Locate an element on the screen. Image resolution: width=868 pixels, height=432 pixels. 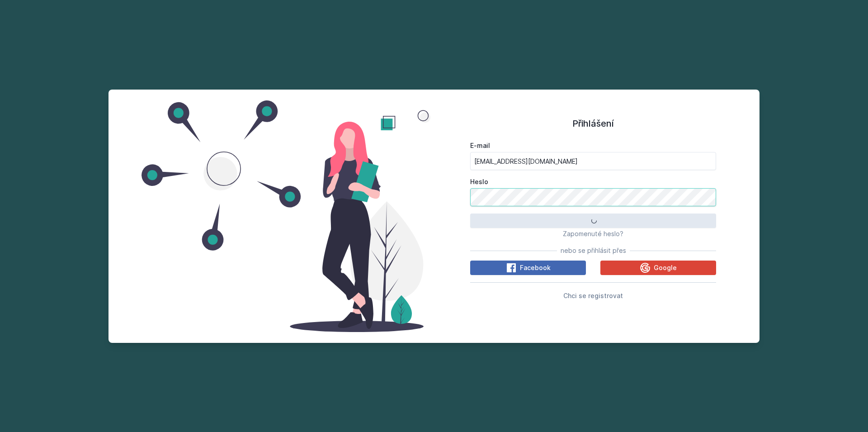
button: Google is located at coordinates (658, 268).